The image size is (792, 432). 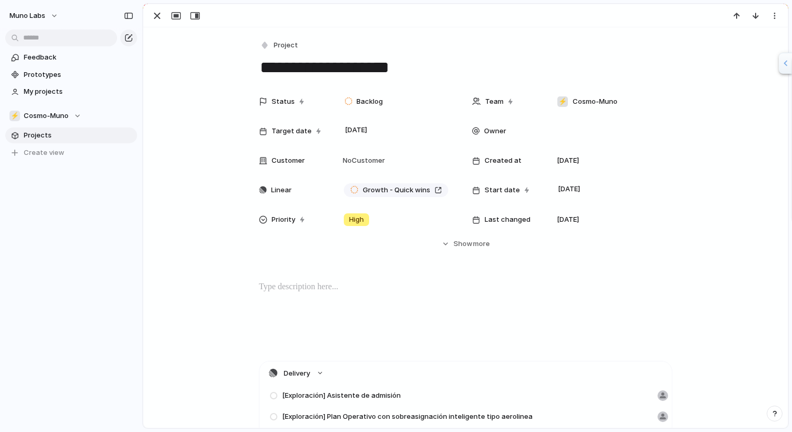 What do you see at coordinates (362, 161) in the screenshot?
I see `span: No Customer` at bounding box center [362, 161].